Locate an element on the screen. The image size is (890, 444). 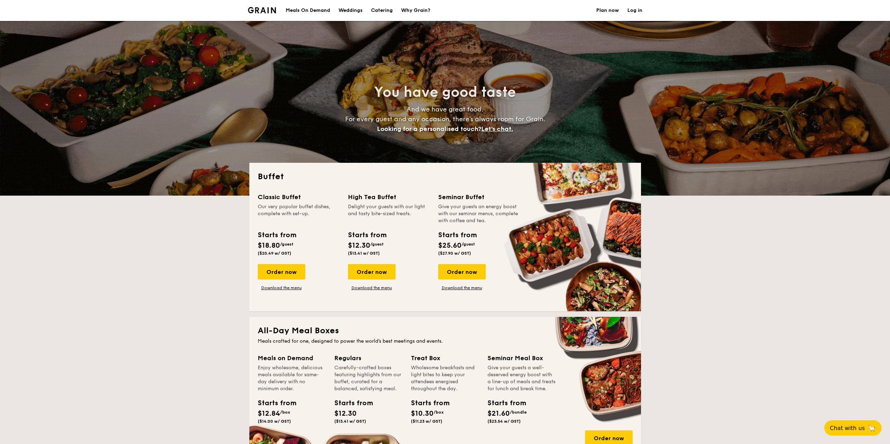
div: High Tea Buffet is located at coordinates (389, 197).